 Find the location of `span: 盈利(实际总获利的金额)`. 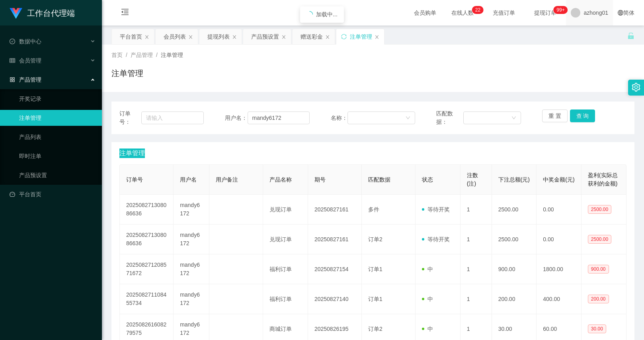

span: 盈利(实际总获利的金额) is located at coordinates (602, 179).